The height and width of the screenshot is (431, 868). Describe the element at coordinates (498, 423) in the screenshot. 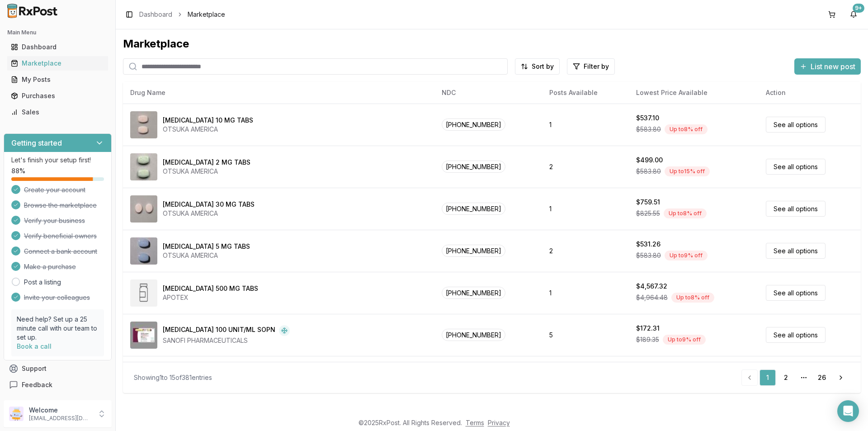

I see `a: Privacy` at that location.